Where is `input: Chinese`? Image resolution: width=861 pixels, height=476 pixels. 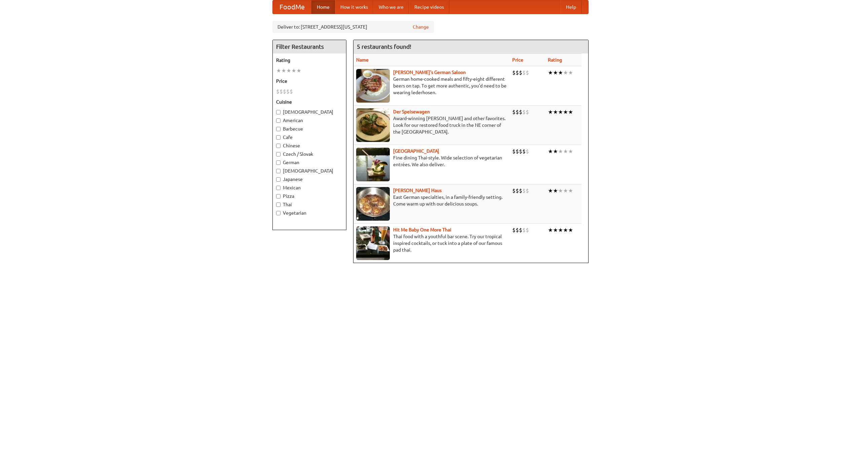 input: Chinese is located at coordinates (278, 146).